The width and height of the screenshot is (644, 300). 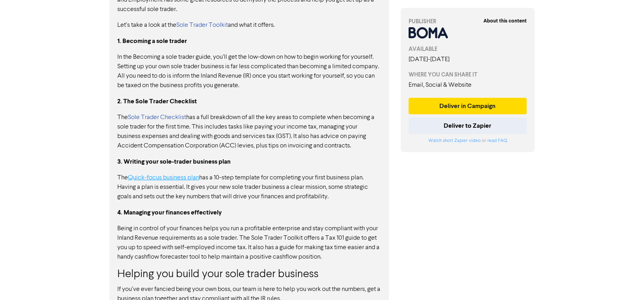 What do you see at coordinates (468, 21) in the screenshot?
I see `div: PUBLISHER` at bounding box center [468, 21].